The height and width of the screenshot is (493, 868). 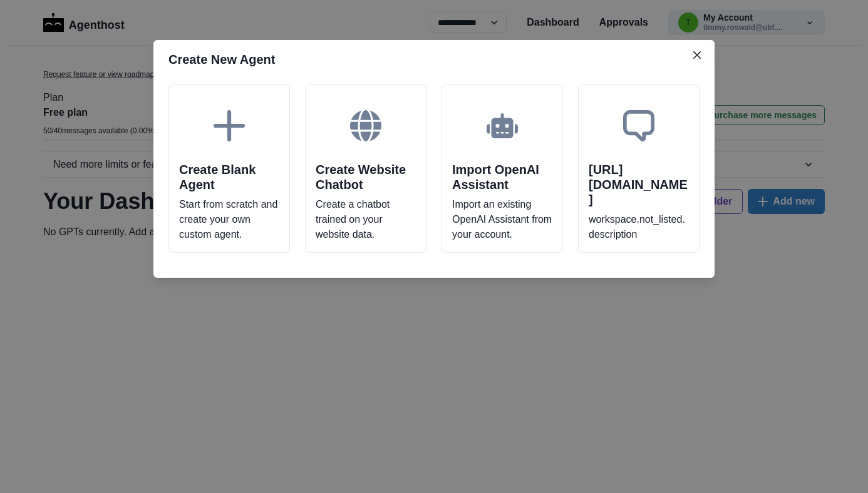 I want to click on p: Import an existing OpenAI Assistant from your account., so click(x=502, y=220).